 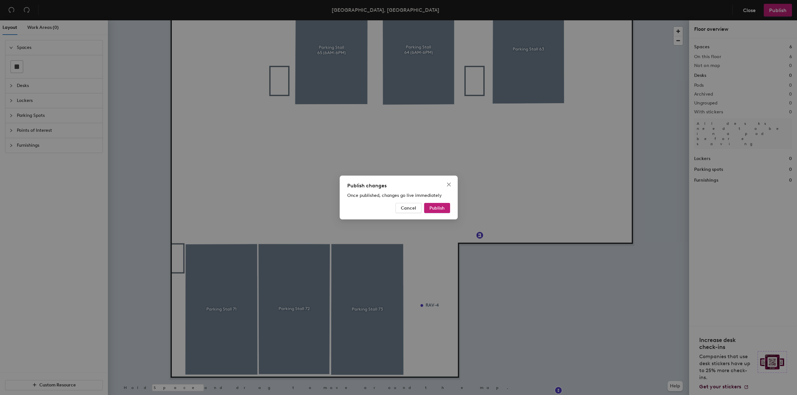 I want to click on button: Close, so click(x=449, y=184).